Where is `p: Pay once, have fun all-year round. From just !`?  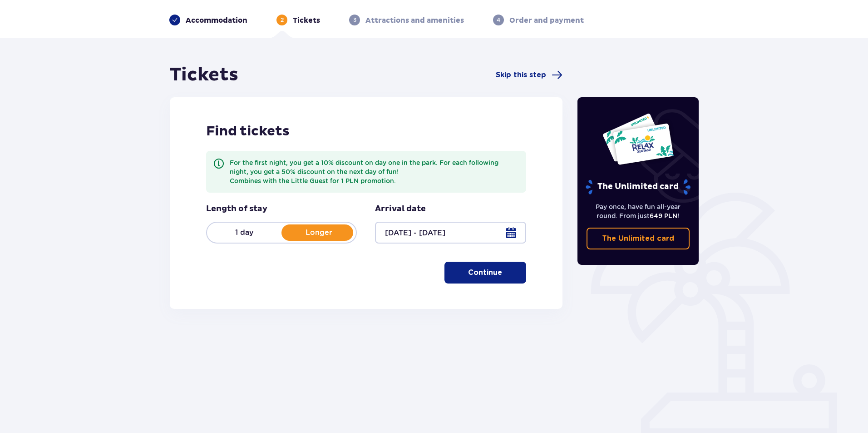 p: Pay once, have fun all-year round. From just ! is located at coordinates (638, 211).